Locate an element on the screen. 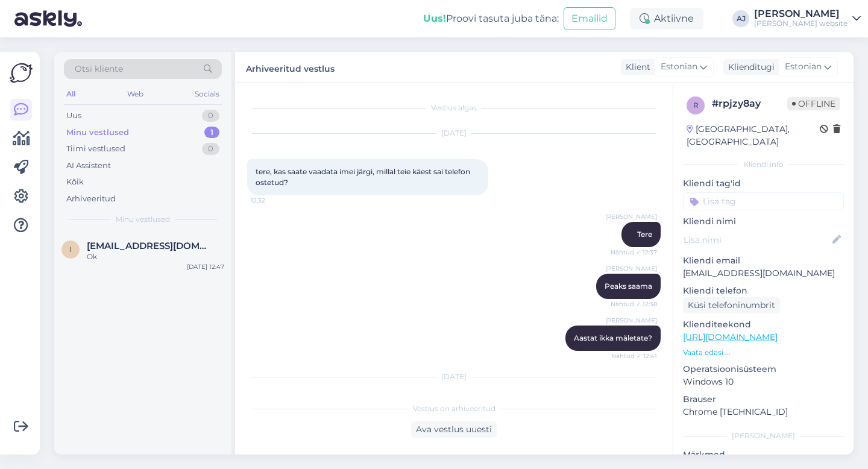 This screenshot has height=469, width=868. button: Emailid is located at coordinates (589, 18).